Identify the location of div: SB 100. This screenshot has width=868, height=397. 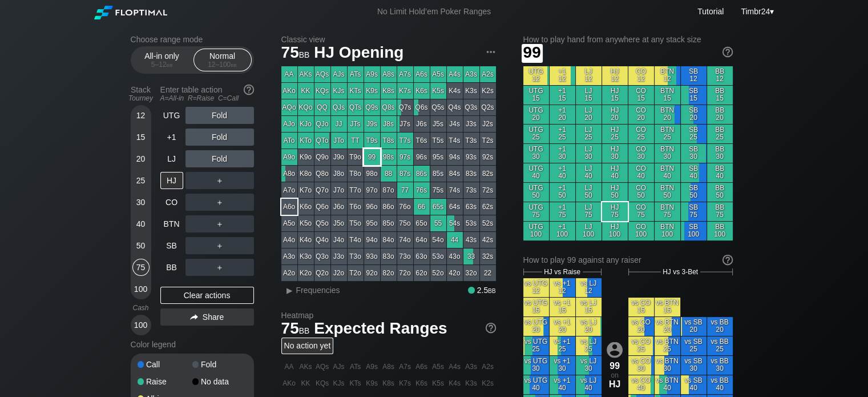
(694, 231).